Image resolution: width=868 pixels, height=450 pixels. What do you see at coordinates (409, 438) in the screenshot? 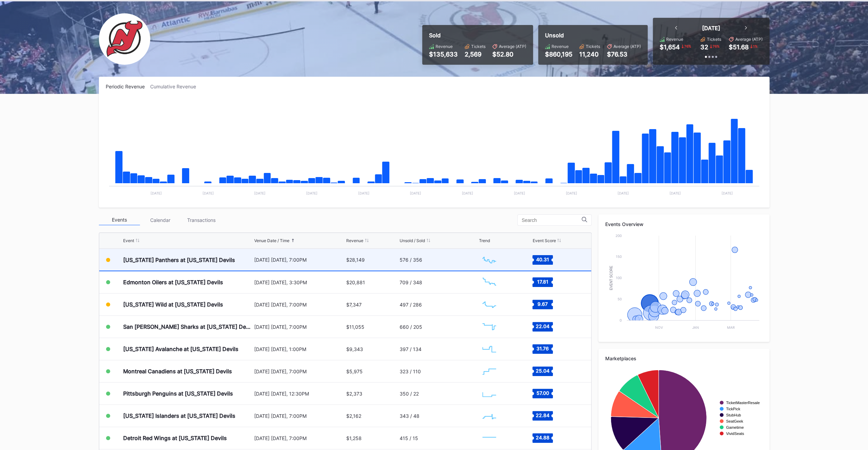
I see `div: 415 / 15` at bounding box center [409, 438].